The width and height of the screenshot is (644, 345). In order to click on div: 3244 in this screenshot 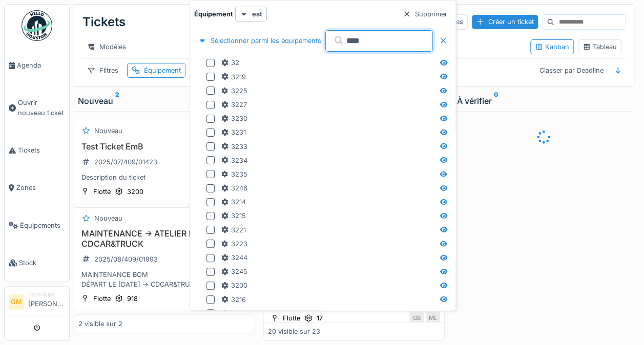, I will do `click(234, 257)`.